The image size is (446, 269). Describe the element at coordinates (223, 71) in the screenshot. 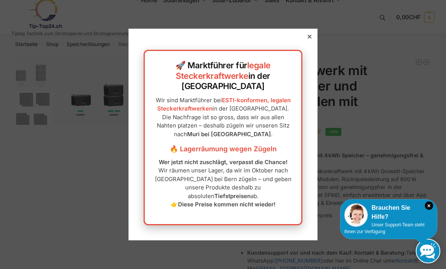

I see `a: legale Steckerkraftwerke` at that location.